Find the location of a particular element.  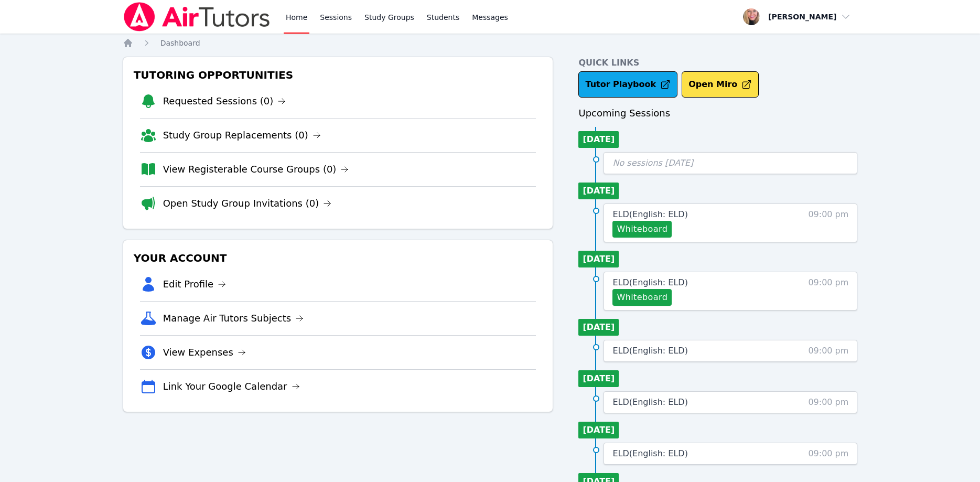

a: View Registerable Course Groups (0) is located at coordinates (256, 170).